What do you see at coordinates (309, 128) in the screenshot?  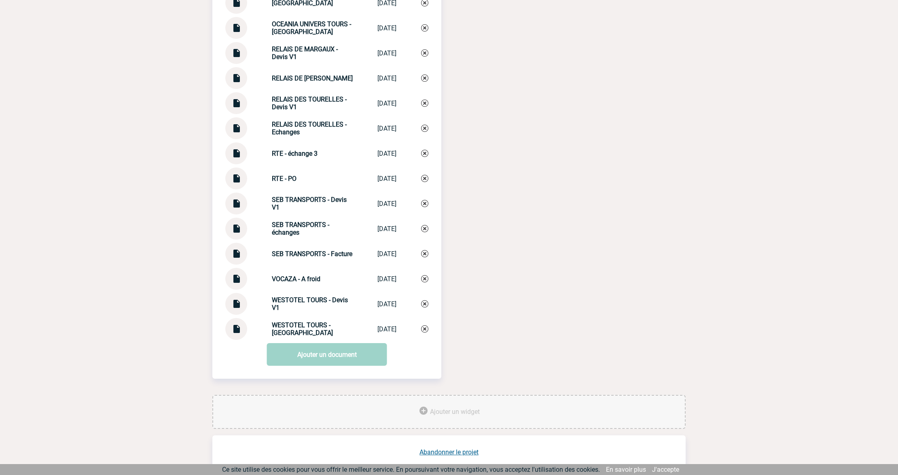 I see `strong: RELAIS DES TOURELLES - Echanges` at bounding box center [309, 128].